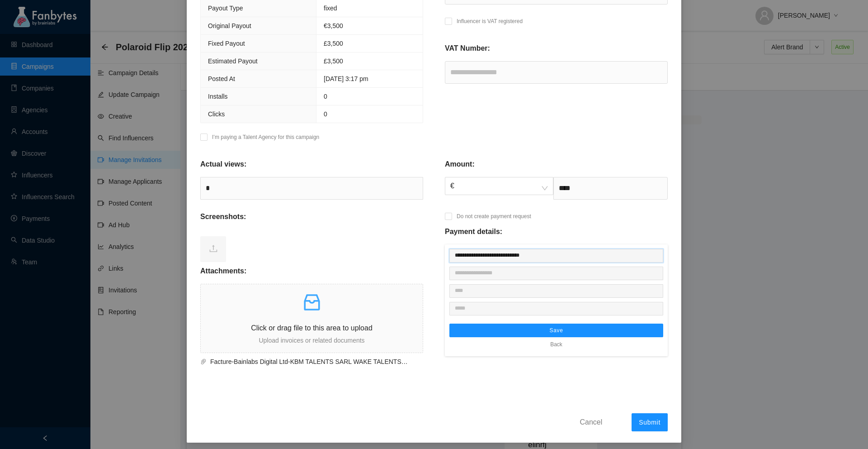  What do you see at coordinates (214, 248) in the screenshot?
I see `span: upload` at bounding box center [214, 248].